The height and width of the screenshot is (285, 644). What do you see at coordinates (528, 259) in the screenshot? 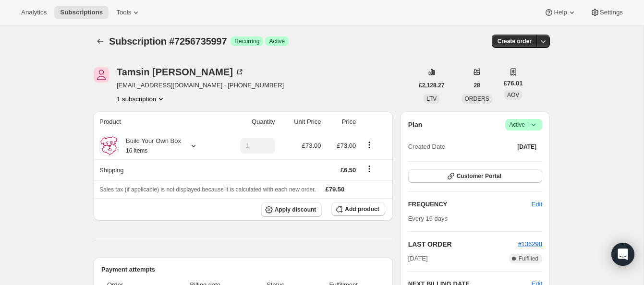
I see `span: Fulfilled` at bounding box center [528, 259].